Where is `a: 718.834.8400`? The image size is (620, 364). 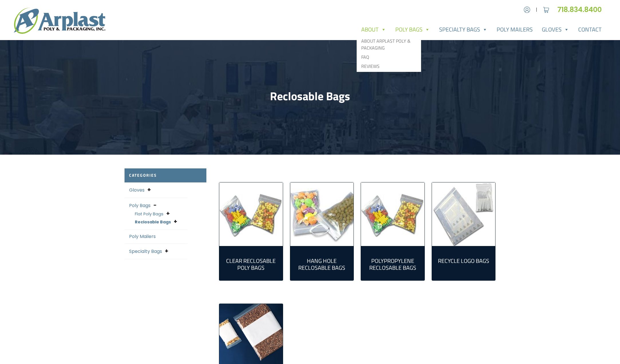
a: 718.834.8400 is located at coordinates (582, 9).